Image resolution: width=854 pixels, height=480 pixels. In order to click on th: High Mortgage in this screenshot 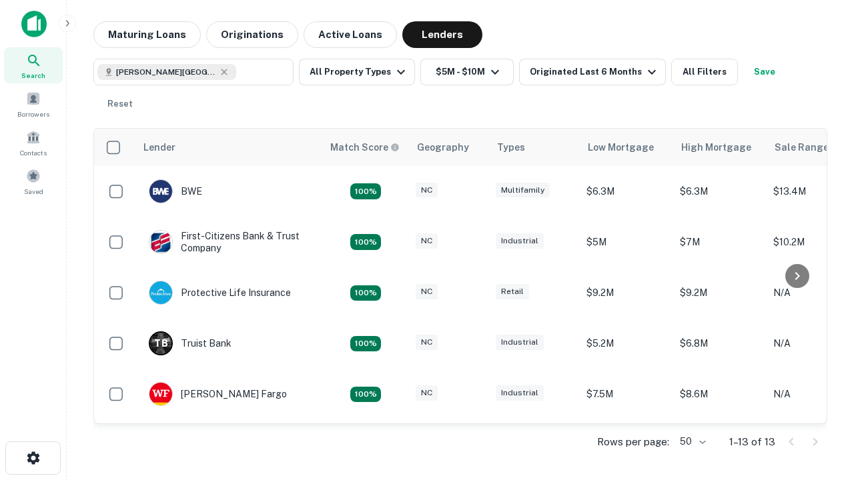, I will do `click(720, 147)`.